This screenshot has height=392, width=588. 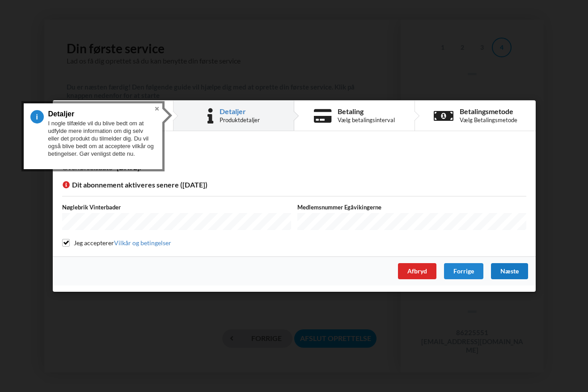 I want to click on span: 3, so click(x=39, y=117).